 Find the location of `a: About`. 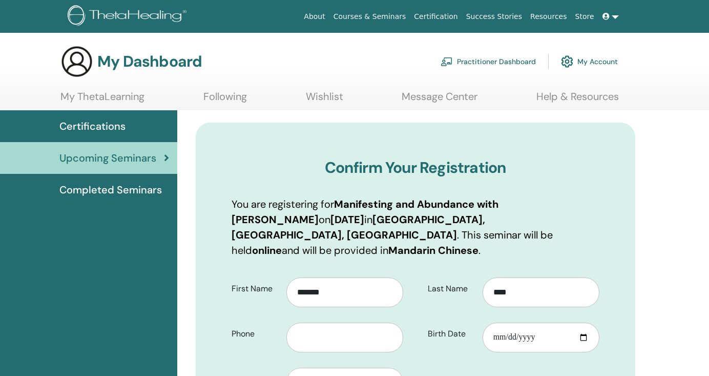

a: About is located at coordinates (314, 16).